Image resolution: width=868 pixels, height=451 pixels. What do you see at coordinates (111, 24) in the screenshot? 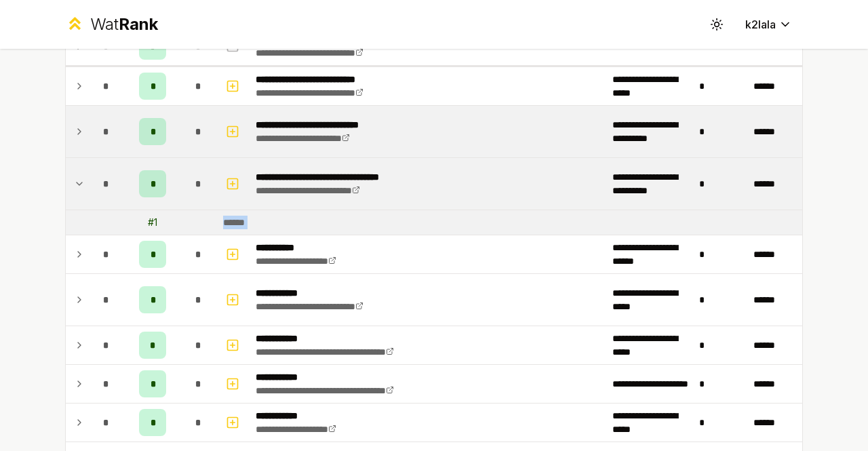
I see `a: WatRank` at bounding box center [111, 24].